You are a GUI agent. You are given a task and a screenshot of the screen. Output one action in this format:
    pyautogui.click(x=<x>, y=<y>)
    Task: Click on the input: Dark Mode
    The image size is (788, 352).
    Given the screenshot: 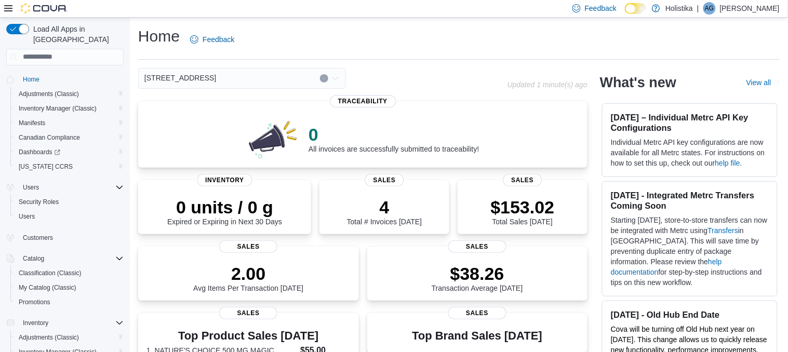 What is the action you would take?
    pyautogui.click(x=636, y=8)
    